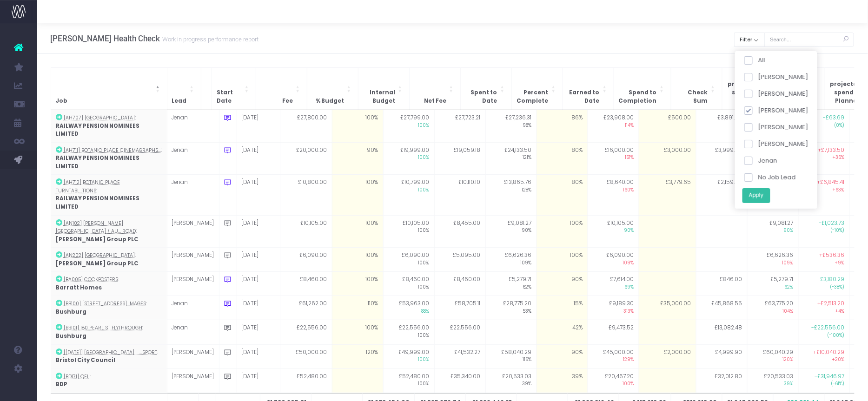 The height and width of the screenshot is (401, 868). Describe the element at coordinates (770, 177) in the screenshot. I see `label: No Job Lead` at that location.